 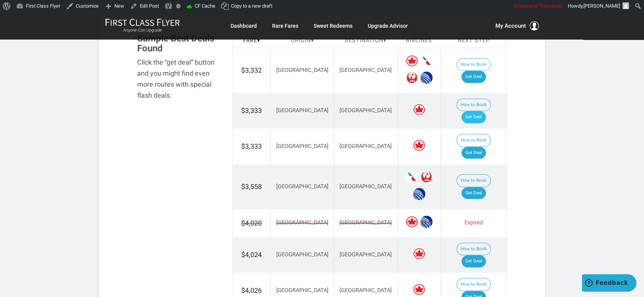 I want to click on th: Destination, so click(x=365, y=41).